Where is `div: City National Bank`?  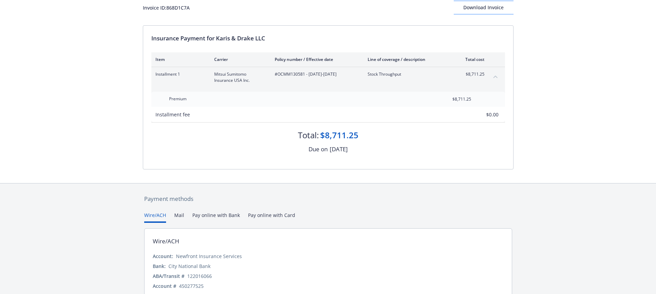 div: City National Bank is located at coordinates (189, 266).